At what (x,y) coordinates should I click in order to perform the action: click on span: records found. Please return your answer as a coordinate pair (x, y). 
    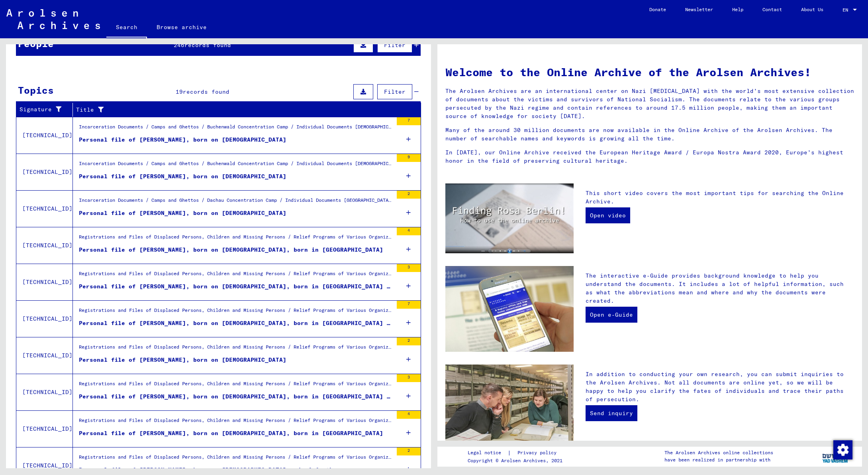
    Looking at the image, I should click on (207, 45).